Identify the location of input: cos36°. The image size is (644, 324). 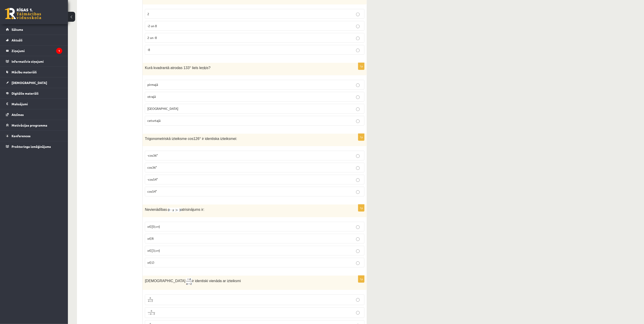
(358, 169).